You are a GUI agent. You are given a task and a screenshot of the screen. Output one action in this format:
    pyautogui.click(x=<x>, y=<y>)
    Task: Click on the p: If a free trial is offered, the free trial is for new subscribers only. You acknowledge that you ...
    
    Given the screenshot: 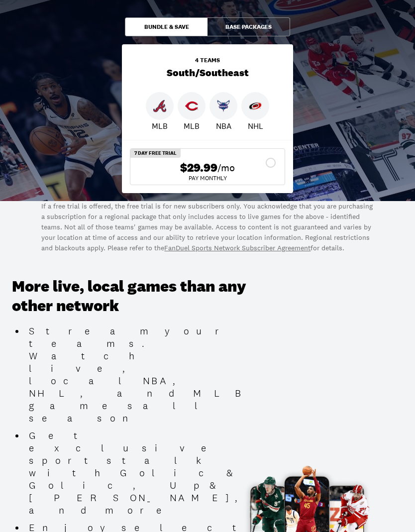 What is the action you would take?
    pyautogui.click(x=207, y=227)
    